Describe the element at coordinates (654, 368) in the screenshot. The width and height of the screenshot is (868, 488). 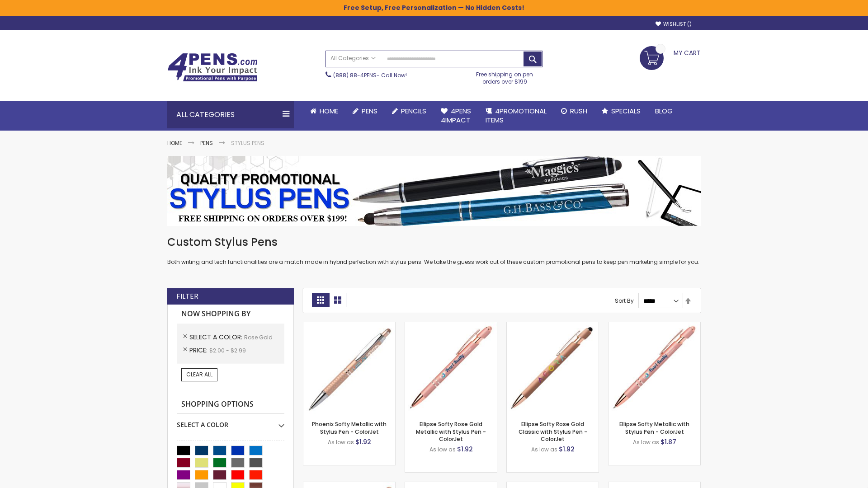
I see `img: Ellipse Softy Metallic with Stylus Pen - ColorJet-Rose Gold` at that location.